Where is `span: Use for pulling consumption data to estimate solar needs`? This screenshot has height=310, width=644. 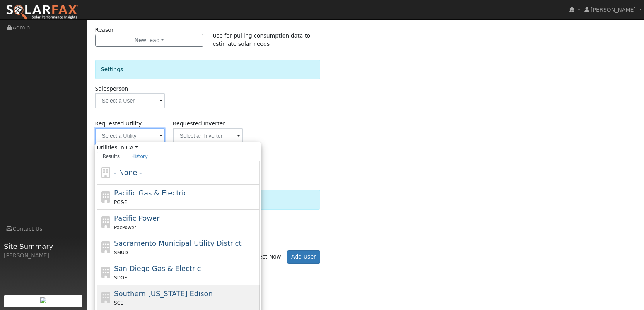
span: Use for pulling consumption data to estimate solar needs is located at coordinates (261, 39).